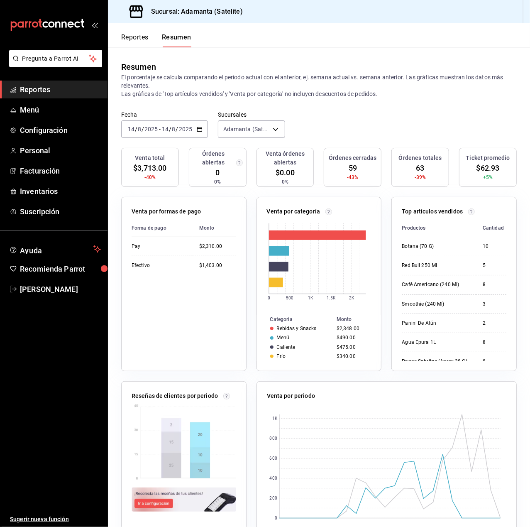  What do you see at coordinates (435, 304) in the screenshot?
I see `div: Smoothie (240 Ml)` at bounding box center [435, 304].